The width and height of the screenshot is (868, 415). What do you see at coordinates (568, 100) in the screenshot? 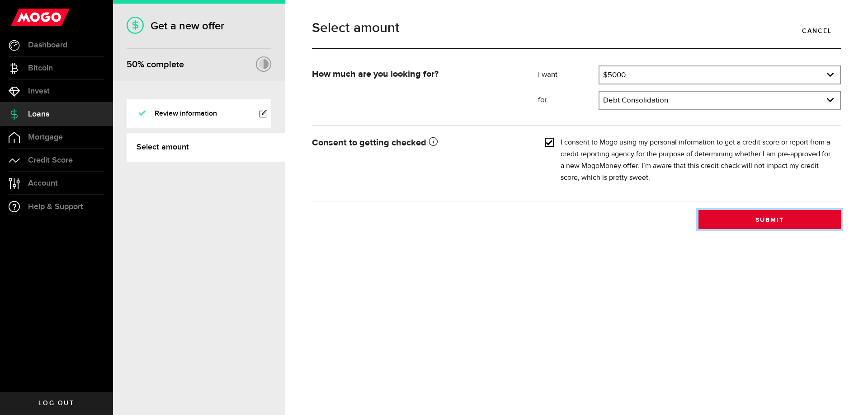
I see `label: for` at bounding box center [568, 100].